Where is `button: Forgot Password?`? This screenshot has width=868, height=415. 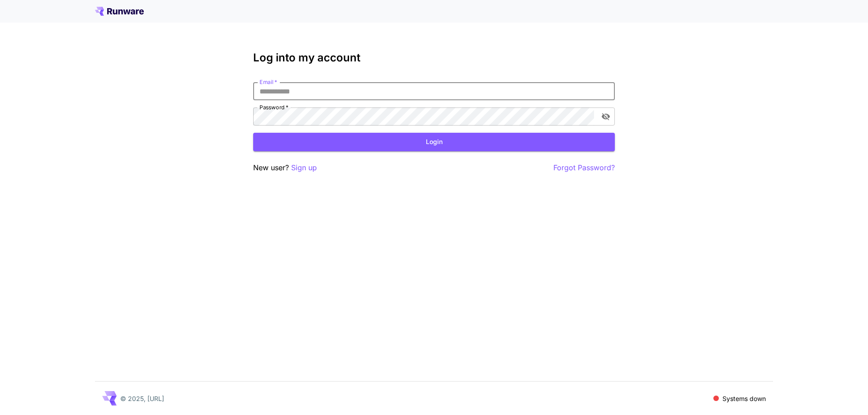
button: Forgot Password? is located at coordinates (584, 167).